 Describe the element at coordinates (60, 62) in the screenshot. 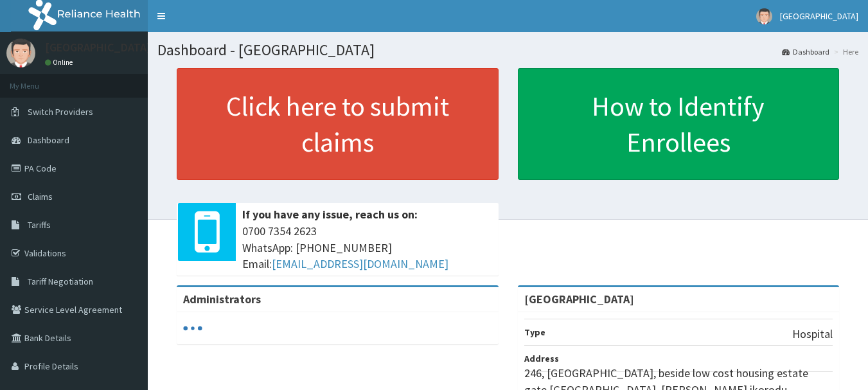

I see `a: Online` at that location.